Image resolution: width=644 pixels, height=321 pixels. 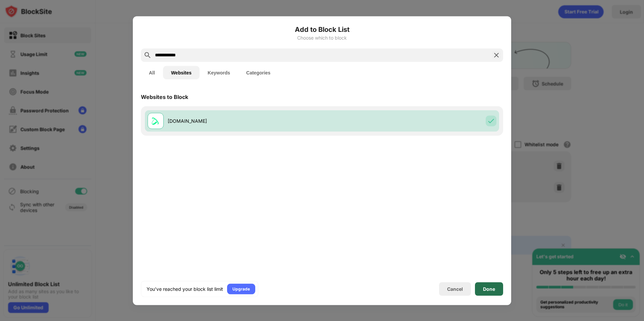 I want to click on img: search-close, so click(x=497, y=55).